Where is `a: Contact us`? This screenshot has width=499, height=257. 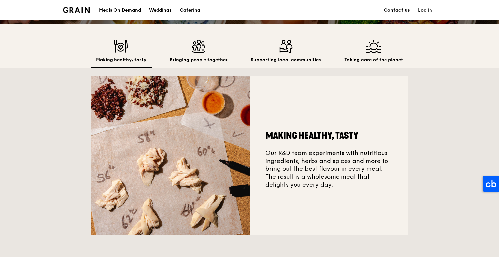 a: Contact us is located at coordinates (396, 10).